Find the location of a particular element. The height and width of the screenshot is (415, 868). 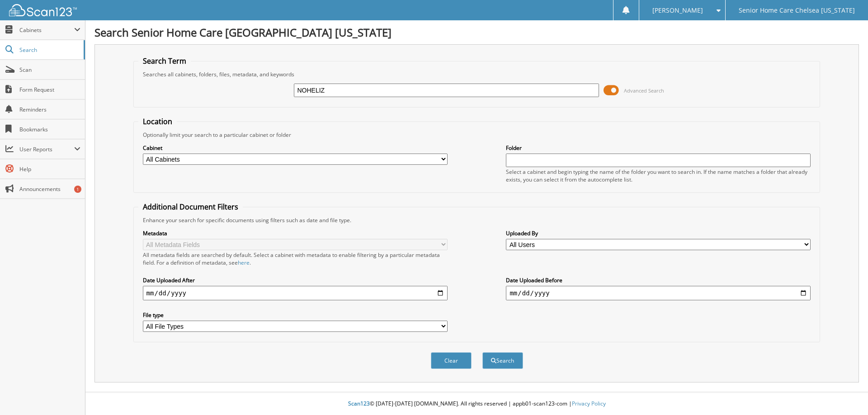

div: Searches all cabinets, folders, files, metadata, and keywords is located at coordinates (477, 74).